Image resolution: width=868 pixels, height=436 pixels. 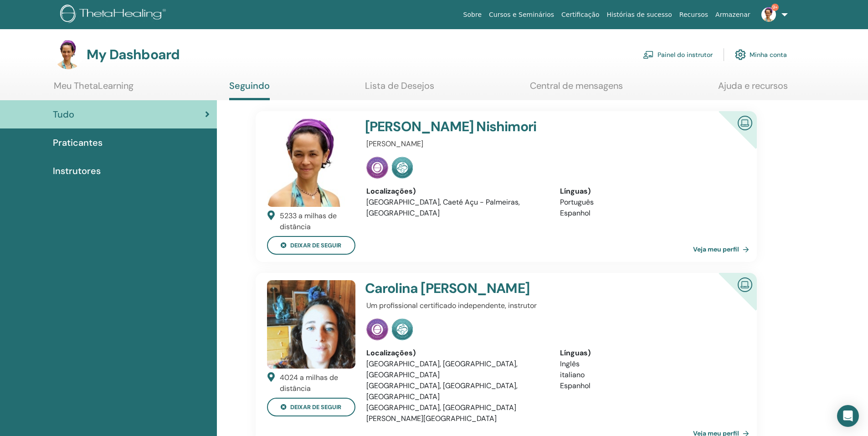 What do you see at coordinates (640, 15) in the screenshot?
I see `a: Histórias de sucesso` at bounding box center [640, 15].